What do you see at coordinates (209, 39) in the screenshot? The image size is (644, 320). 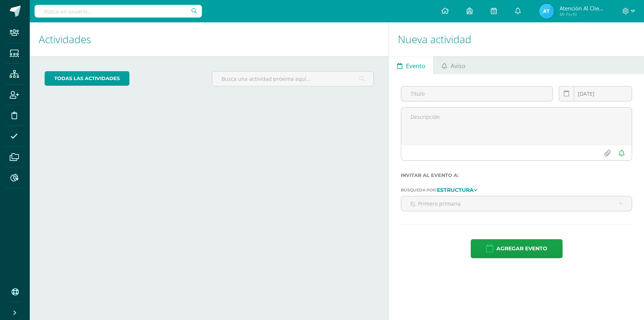 I see `h1: Actividades` at bounding box center [209, 39].